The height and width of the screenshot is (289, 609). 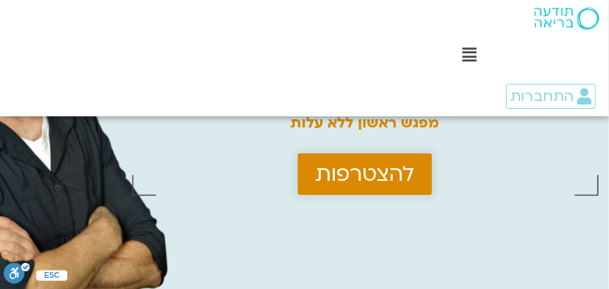 I want to click on span: התחברות, so click(x=542, y=96).